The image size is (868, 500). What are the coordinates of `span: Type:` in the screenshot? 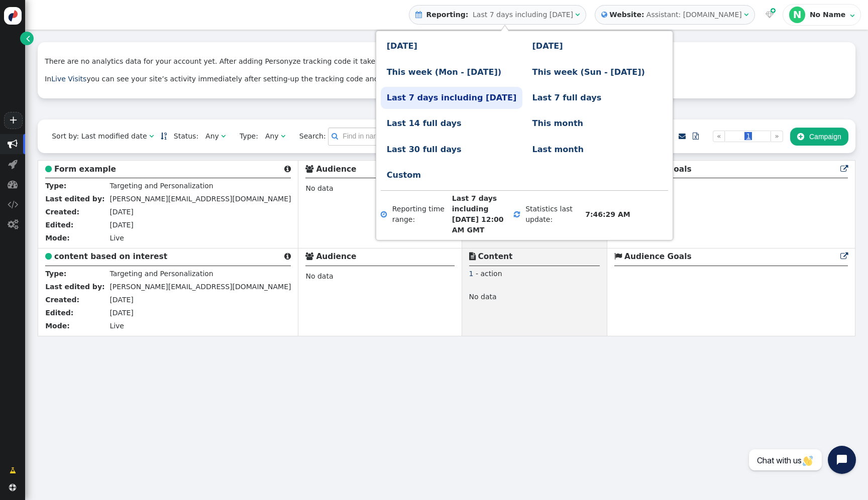 It's located at (245, 136).